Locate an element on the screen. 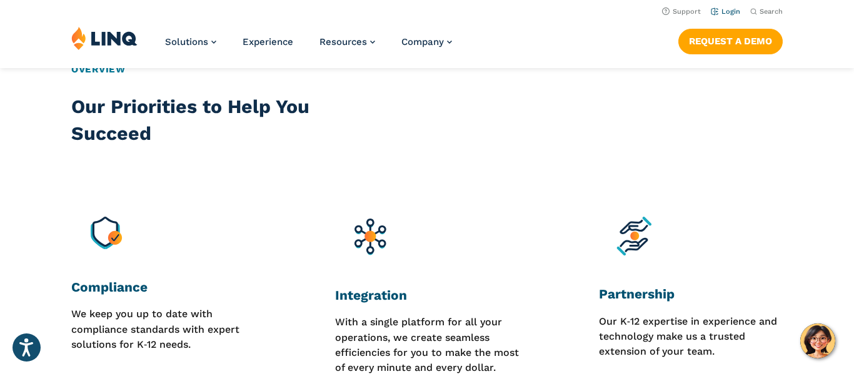  h3: Partnership is located at coordinates (690, 294).